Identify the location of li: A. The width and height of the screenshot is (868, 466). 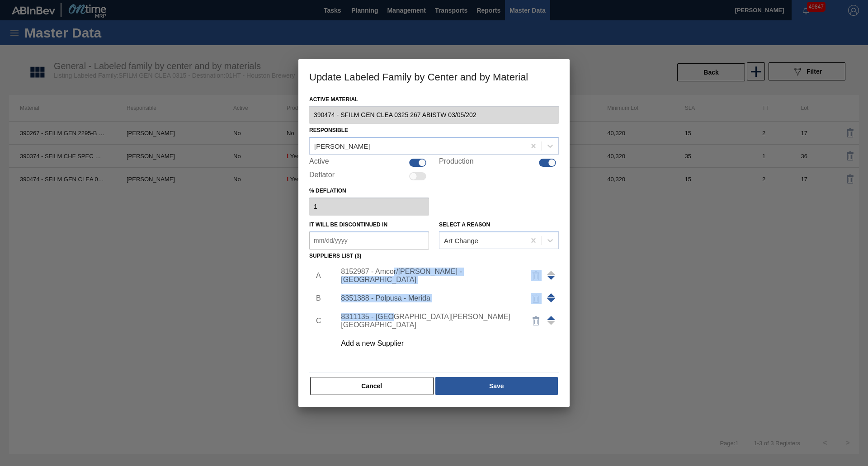
(316, 276).